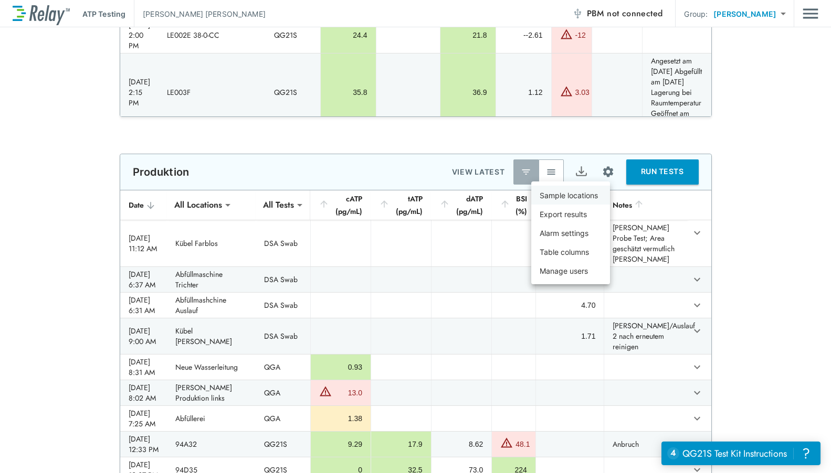 The width and height of the screenshot is (831, 473). What do you see at coordinates (12, 12) in the screenshot?
I see `div: 4` at bounding box center [12, 12].